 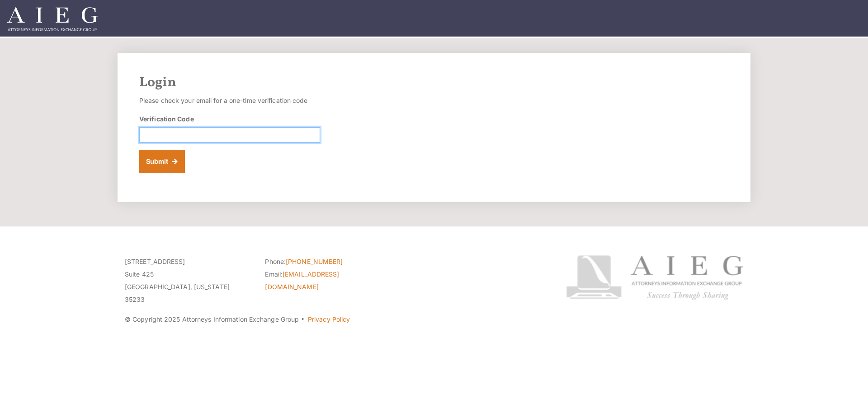 What do you see at coordinates (434, 82) in the screenshot?
I see `h2: Login` at bounding box center [434, 82].